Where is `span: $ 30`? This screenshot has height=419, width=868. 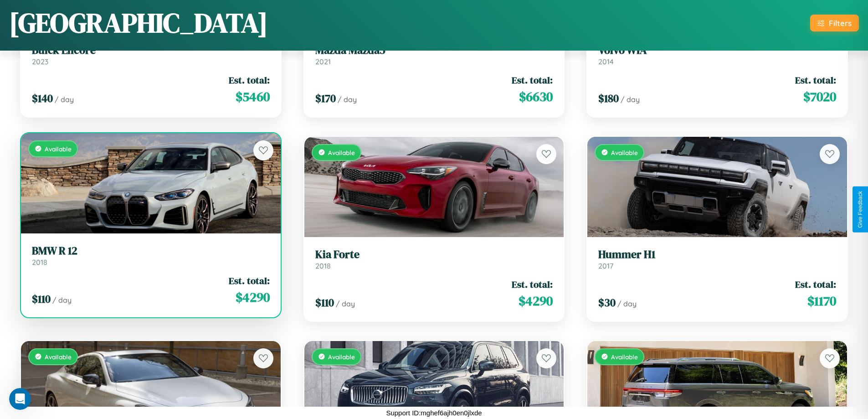 span: $ 30 is located at coordinates (607, 302).